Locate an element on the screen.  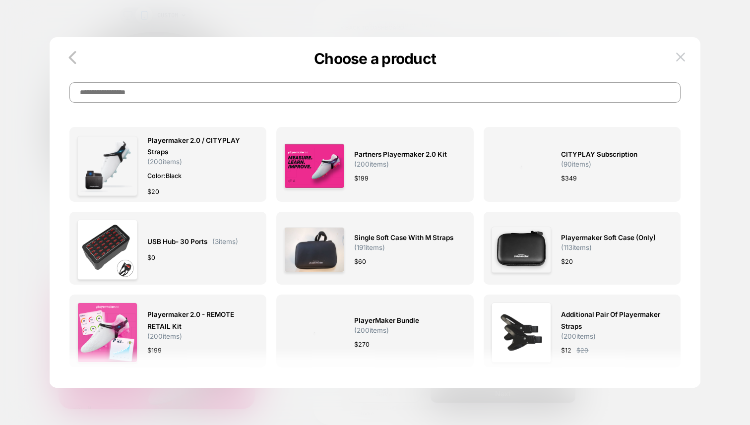
span: Partners Playermaker 2.0 kit is located at coordinates (400, 154).